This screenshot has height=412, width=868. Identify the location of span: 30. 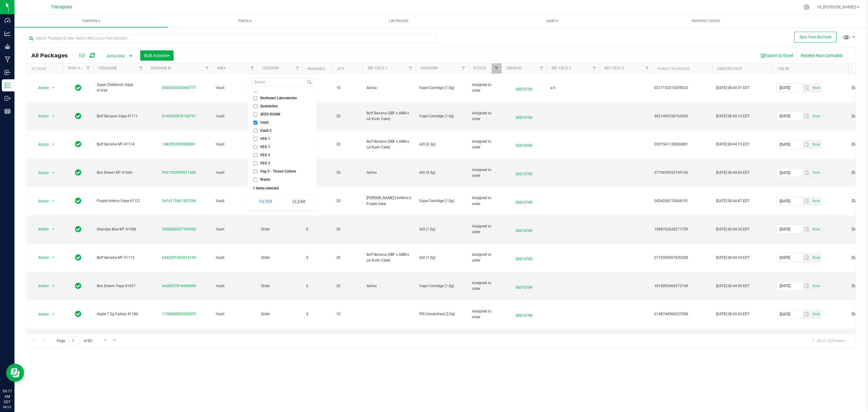
(348, 172).